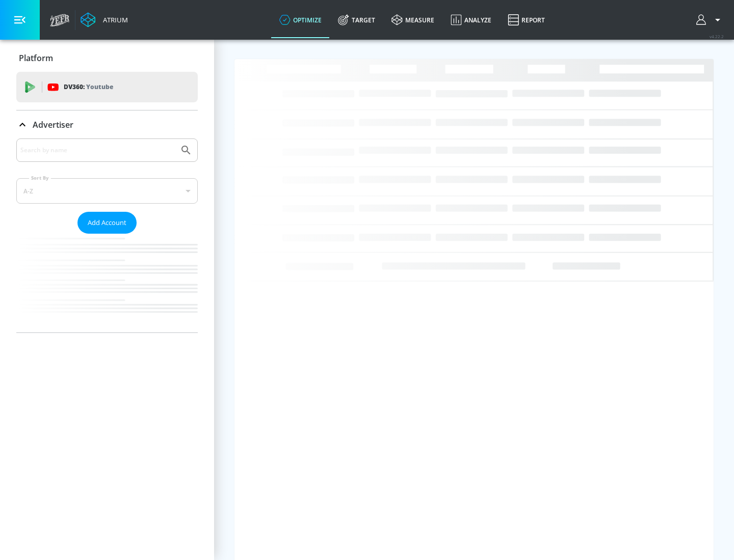 The height and width of the screenshot is (560, 734). I want to click on label: Sort By, so click(40, 178).